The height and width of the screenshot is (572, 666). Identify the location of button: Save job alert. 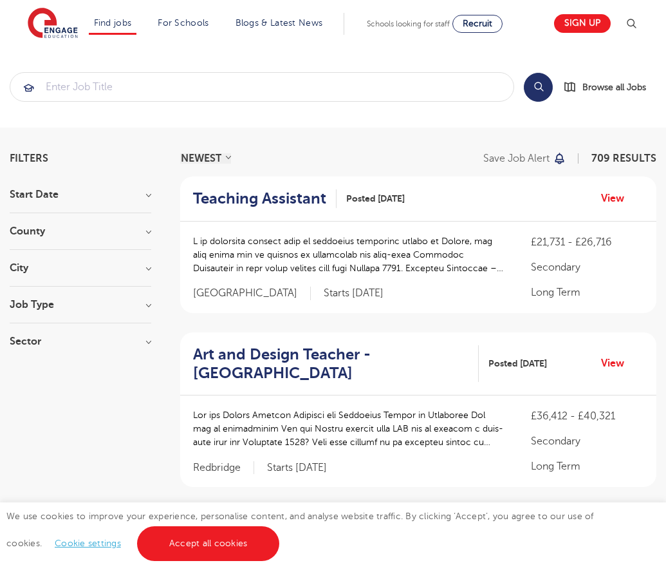
(525, 158).